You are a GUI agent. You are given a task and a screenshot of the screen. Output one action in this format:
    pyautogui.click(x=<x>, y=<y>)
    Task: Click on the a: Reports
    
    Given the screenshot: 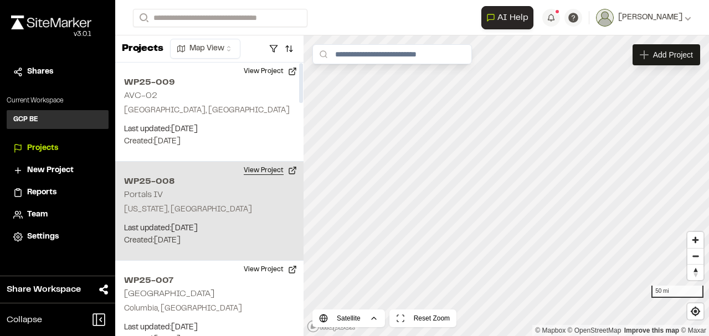 What is the action you would take?
    pyautogui.click(x=58, y=193)
    